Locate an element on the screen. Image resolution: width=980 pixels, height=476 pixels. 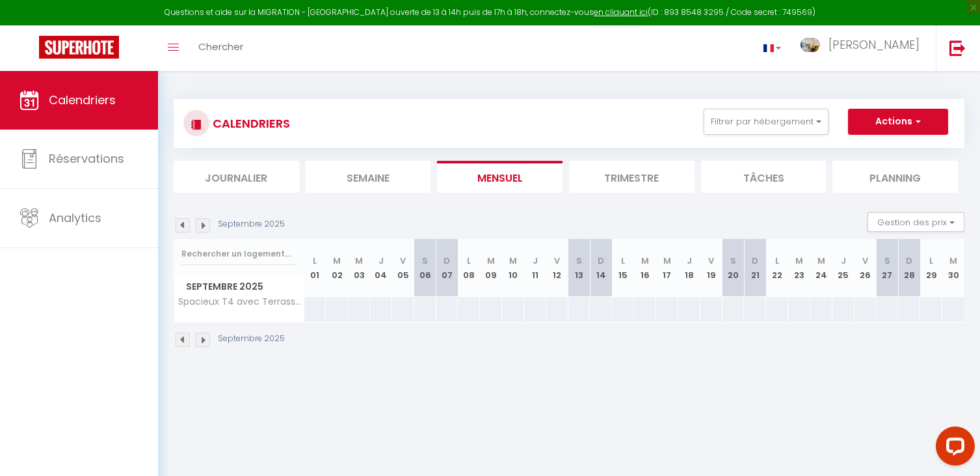
li: Planning is located at coordinates (895, 177).